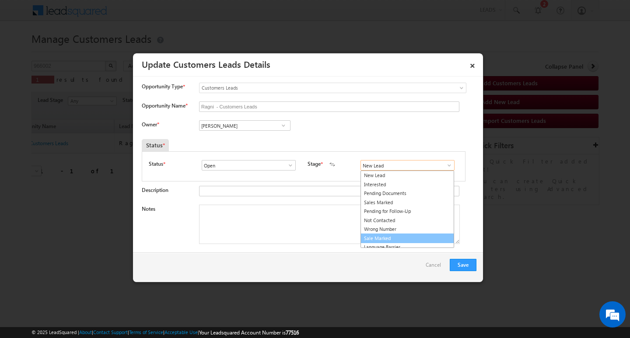 The image size is (630, 338). What do you see at coordinates (314, 164) in the screenshot?
I see `label: Stage` at bounding box center [314, 164].